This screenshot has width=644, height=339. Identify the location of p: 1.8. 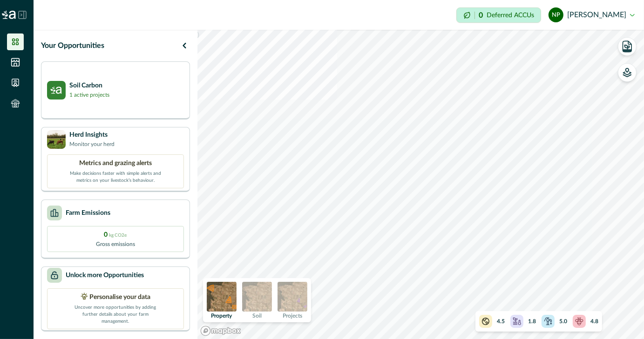
(532, 322).